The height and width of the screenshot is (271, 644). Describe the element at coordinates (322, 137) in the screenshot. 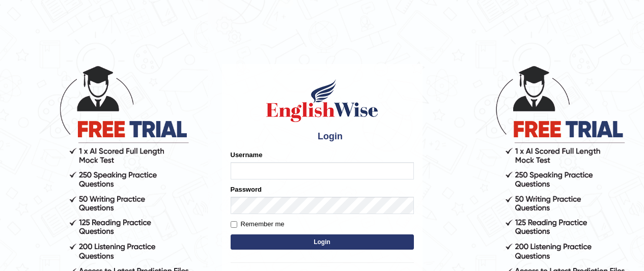

I see `h4: Login` at that location.